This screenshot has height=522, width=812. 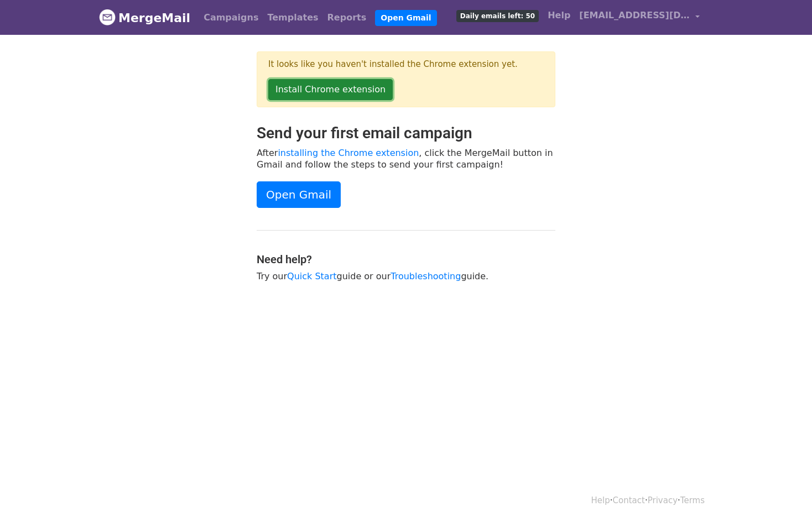 What do you see at coordinates (406, 158) in the screenshot?
I see `p: After , click the MergeMail button in Gmail and follow the steps to send your first campaign!` at bounding box center [406, 158].